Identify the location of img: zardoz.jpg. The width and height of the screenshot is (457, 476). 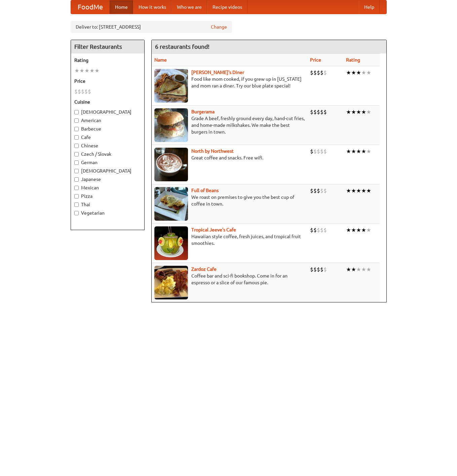
(171, 282).